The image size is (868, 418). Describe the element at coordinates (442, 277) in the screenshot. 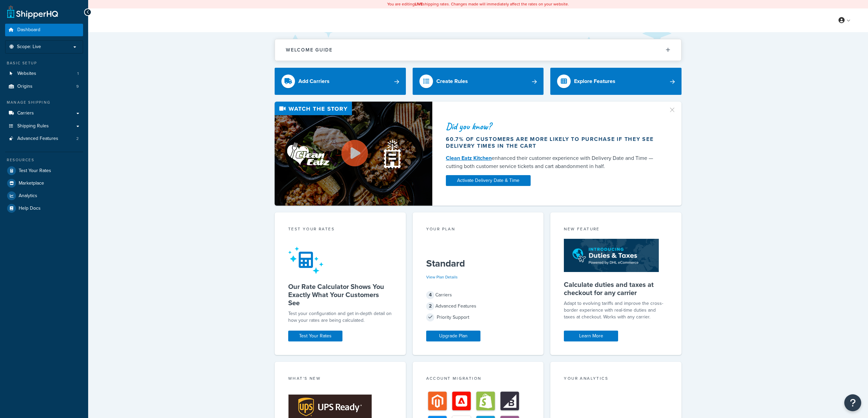

I see `a: View Plan Details` at that location.